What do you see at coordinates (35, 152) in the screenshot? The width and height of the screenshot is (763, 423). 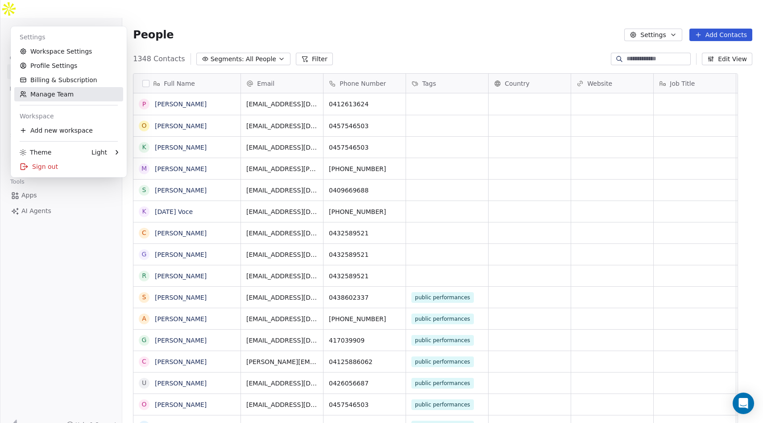 I see `div: Theme` at bounding box center [35, 152].